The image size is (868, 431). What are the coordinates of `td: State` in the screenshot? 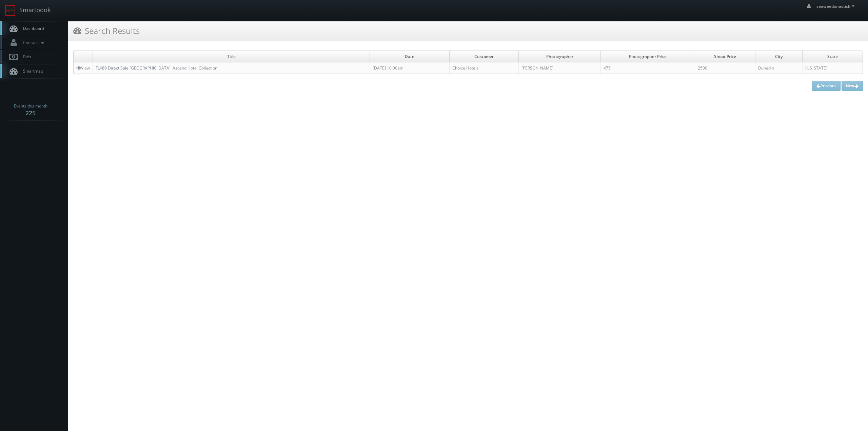 It's located at (832, 57).